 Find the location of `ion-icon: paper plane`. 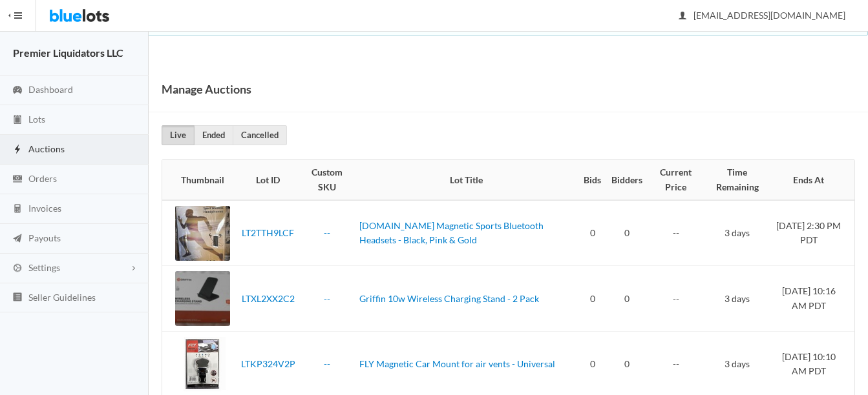

ion-icon: paper plane is located at coordinates (17, 239).